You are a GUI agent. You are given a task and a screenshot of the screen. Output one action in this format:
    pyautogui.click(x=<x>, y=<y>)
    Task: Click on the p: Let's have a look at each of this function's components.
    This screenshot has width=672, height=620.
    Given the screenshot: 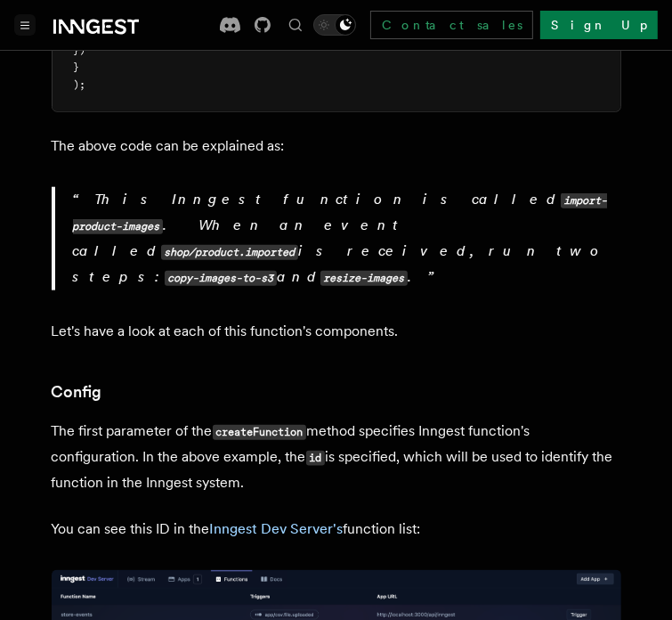 What is the action you would take?
    pyautogui.click(x=336, y=332)
    